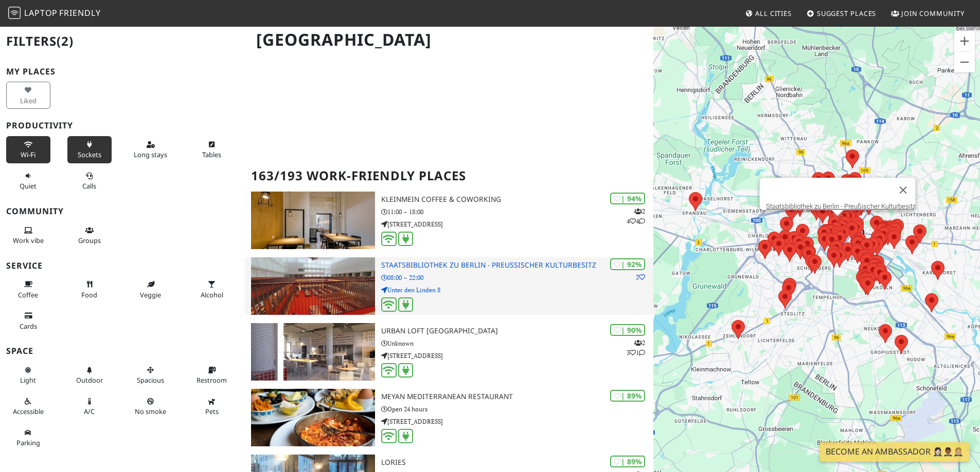 The image size is (980, 472). What do you see at coordinates (90, 381) in the screenshot?
I see `span: Outdoor area` at bounding box center [90, 381].